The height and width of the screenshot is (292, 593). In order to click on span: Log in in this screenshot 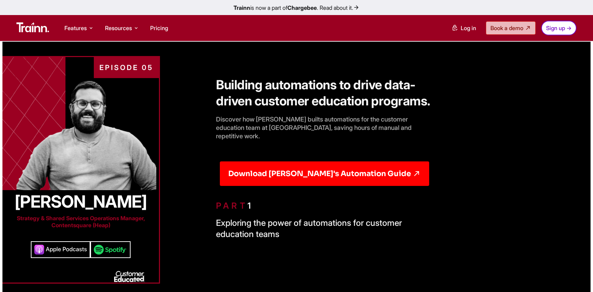, I will do `click(468, 28)`.